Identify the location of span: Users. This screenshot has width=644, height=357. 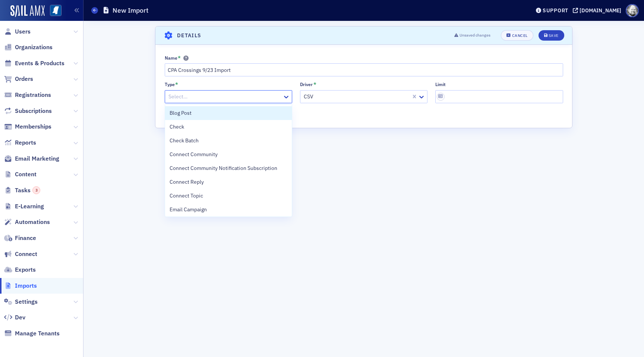
(23, 32).